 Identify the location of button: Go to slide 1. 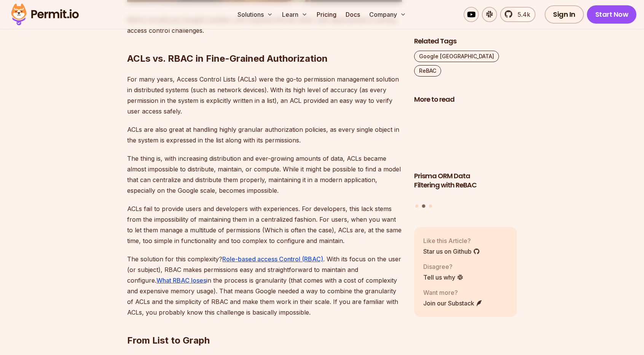
(416, 206).